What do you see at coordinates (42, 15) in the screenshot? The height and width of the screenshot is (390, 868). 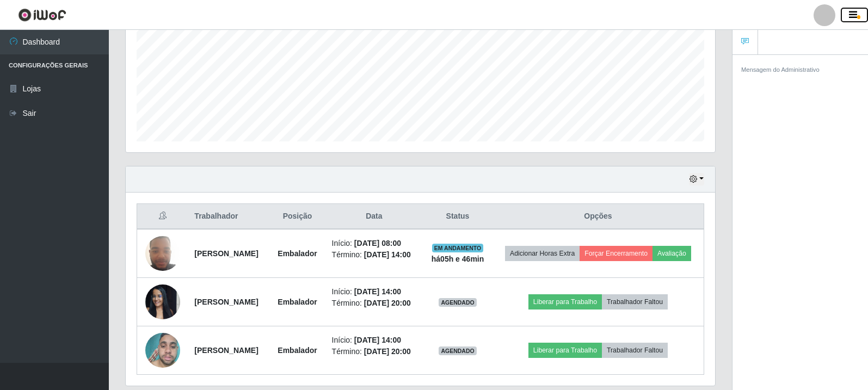 I see `img: CoreUI Logo` at bounding box center [42, 15].